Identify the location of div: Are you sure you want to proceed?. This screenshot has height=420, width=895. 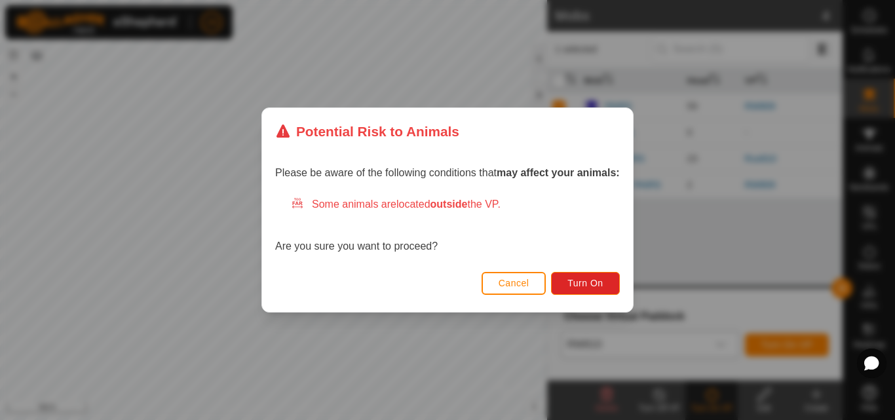
(448, 226).